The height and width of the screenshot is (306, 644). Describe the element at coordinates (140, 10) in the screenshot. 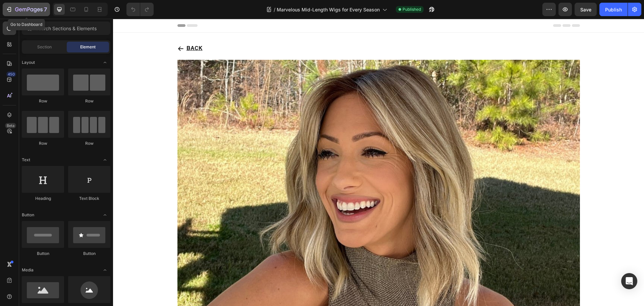

I see `div: Undo/Redo` at that location.